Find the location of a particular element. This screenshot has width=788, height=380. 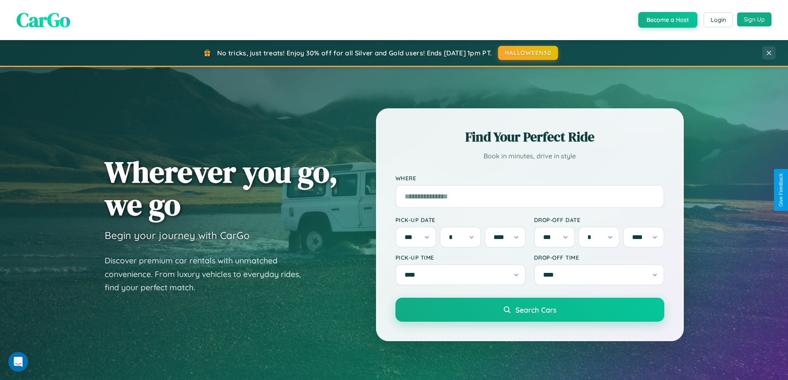

h2: Find Your Perfect Ride is located at coordinates (530, 137).